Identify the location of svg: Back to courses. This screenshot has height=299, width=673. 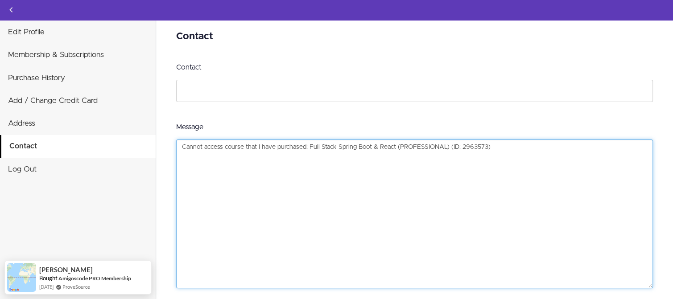
(11, 10).